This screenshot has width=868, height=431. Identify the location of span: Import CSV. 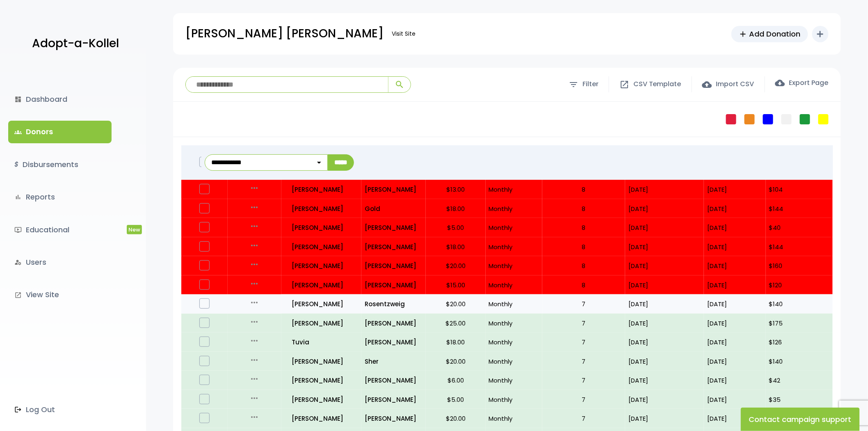
(735, 84).